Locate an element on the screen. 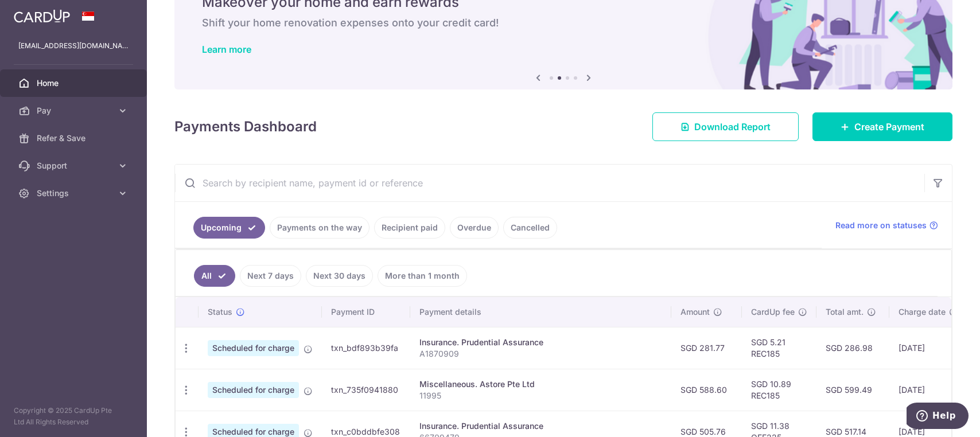  span: Pay is located at coordinates (75, 111).